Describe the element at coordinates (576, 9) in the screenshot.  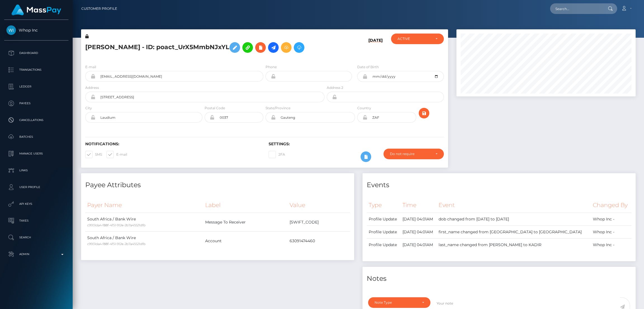
I see `input: Search...` at that location.